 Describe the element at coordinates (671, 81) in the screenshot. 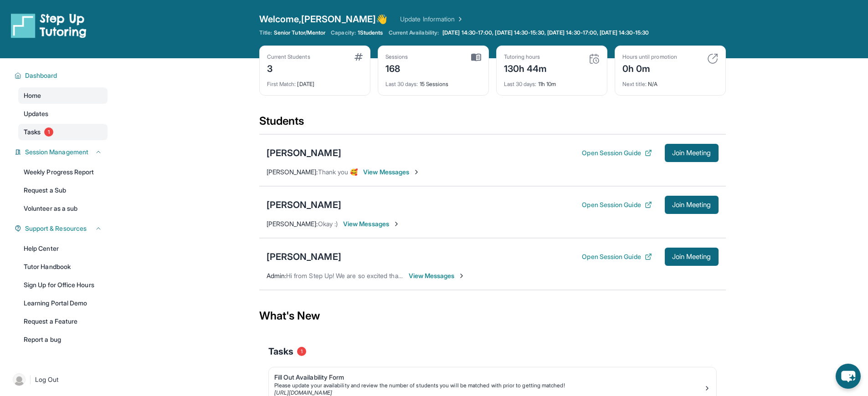

I see `div: N/A` at that location.